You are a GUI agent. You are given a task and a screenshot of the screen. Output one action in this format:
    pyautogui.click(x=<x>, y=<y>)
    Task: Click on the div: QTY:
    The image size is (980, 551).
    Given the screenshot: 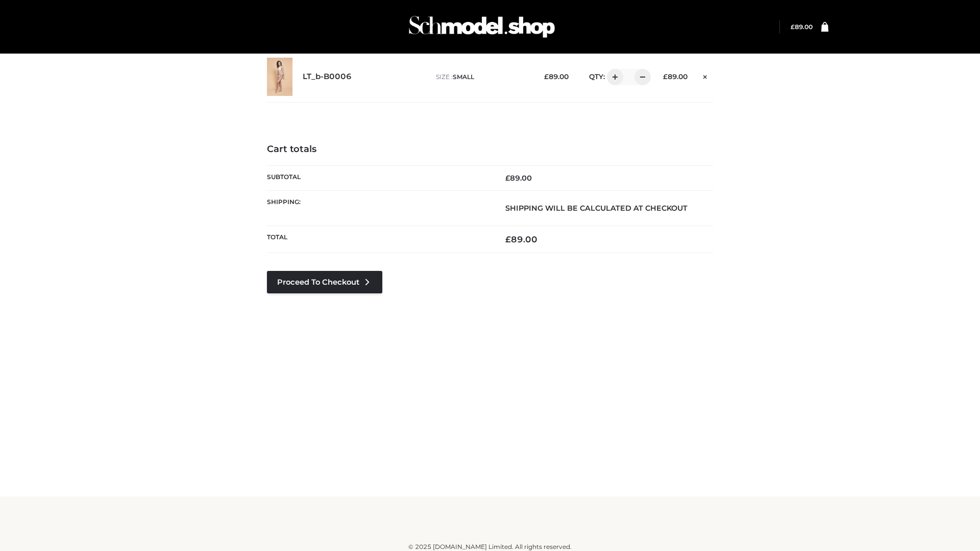 What is the action you would take?
    pyautogui.click(x=613, y=77)
    